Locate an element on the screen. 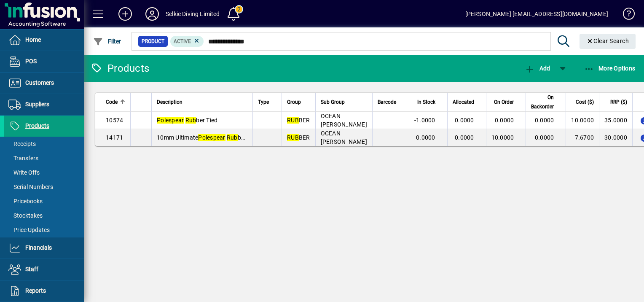 The height and width of the screenshot is (302, 644). span: In Stock is located at coordinates (426, 102).